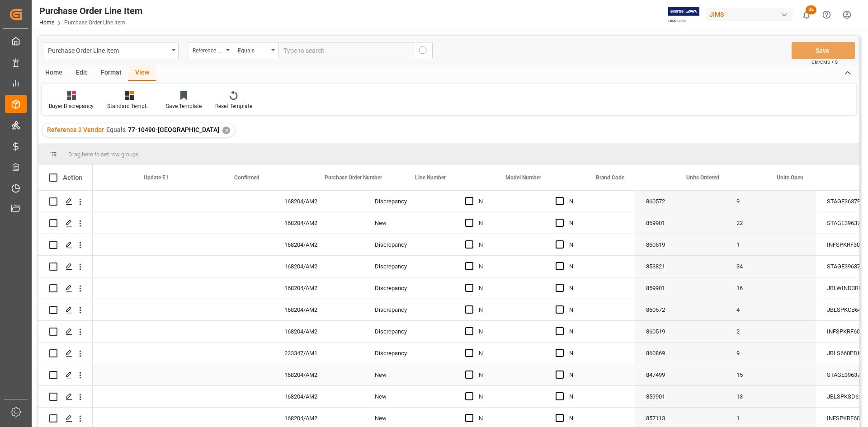 The width and height of the screenshot is (868, 427). I want to click on span: Reference 2 Vendor, so click(76, 130).